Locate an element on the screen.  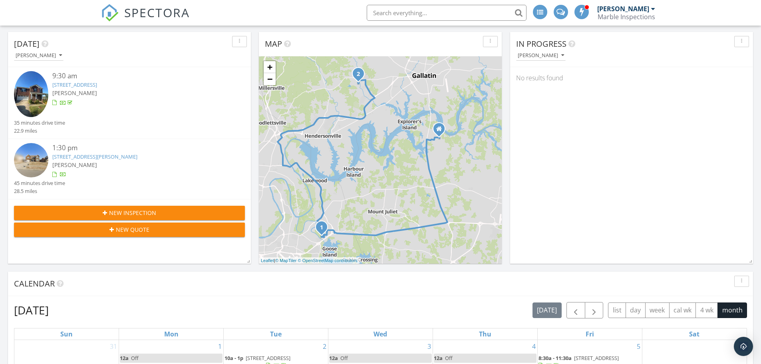
a: Leaflet is located at coordinates (267, 261).